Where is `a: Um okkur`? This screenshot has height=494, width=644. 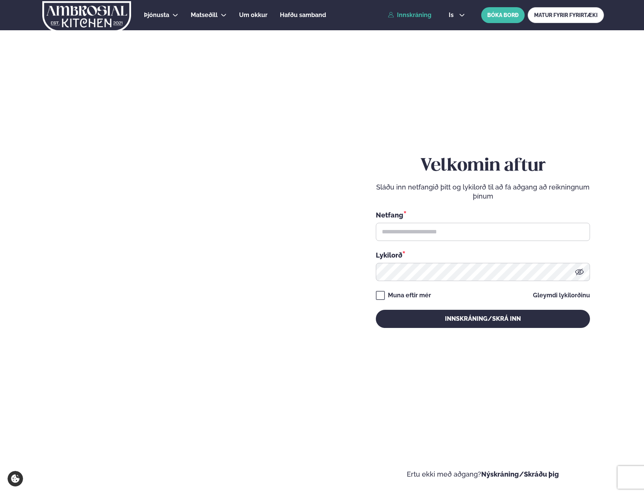
a: Um okkur is located at coordinates (253, 15).